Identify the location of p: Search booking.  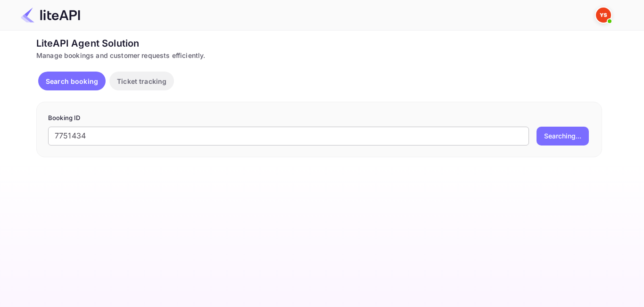
(72, 81).